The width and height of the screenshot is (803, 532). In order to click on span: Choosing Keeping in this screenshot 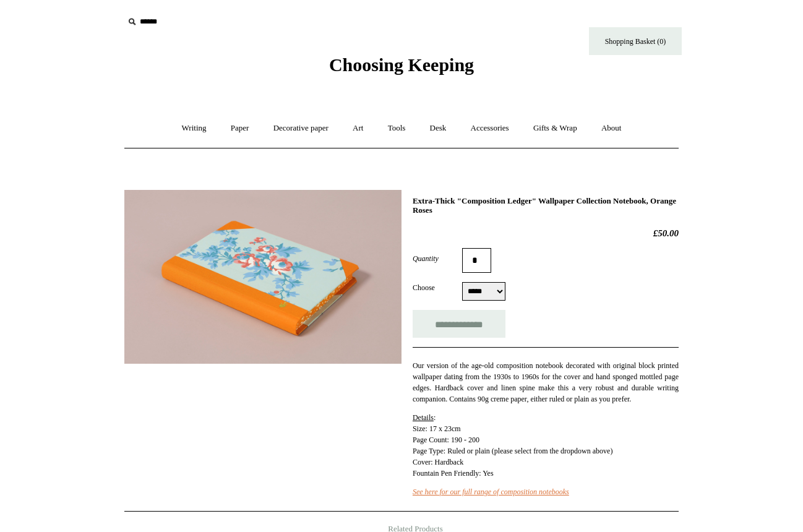, I will do `click(402, 64)`.